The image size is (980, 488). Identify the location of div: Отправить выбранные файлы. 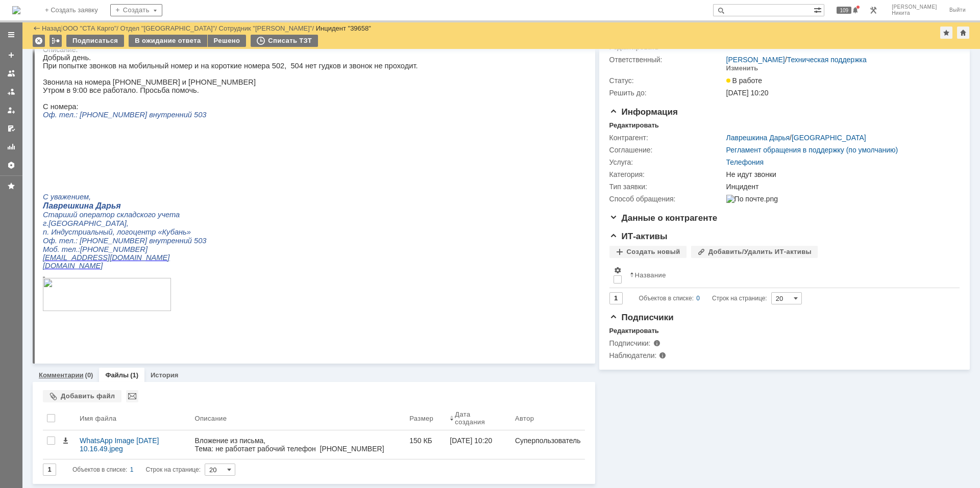
(132, 396).